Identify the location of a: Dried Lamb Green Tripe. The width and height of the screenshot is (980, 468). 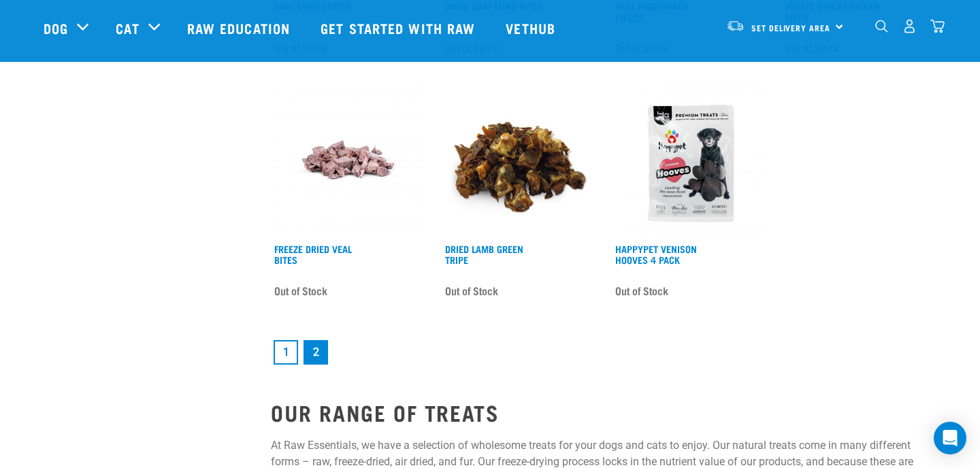
(484, 254).